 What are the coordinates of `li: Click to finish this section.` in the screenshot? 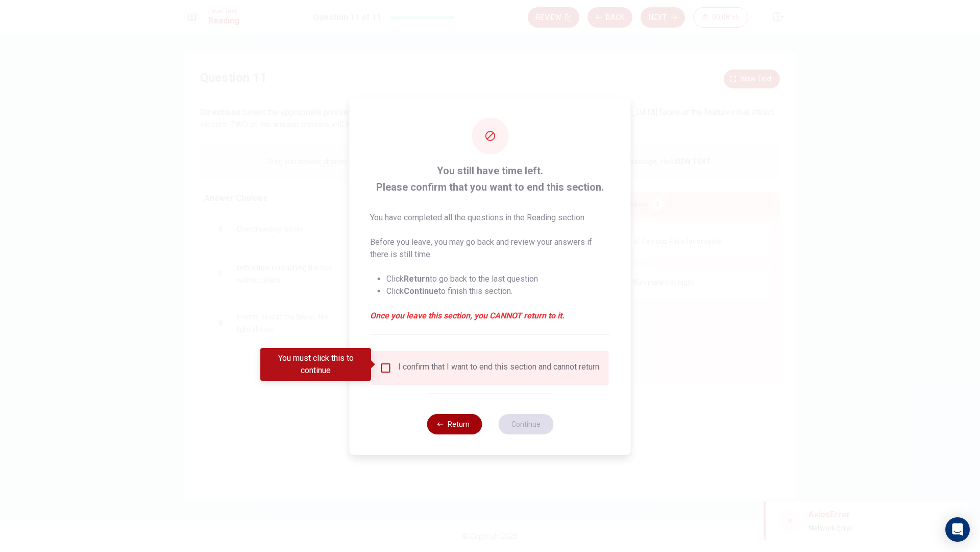 It's located at (498, 291).